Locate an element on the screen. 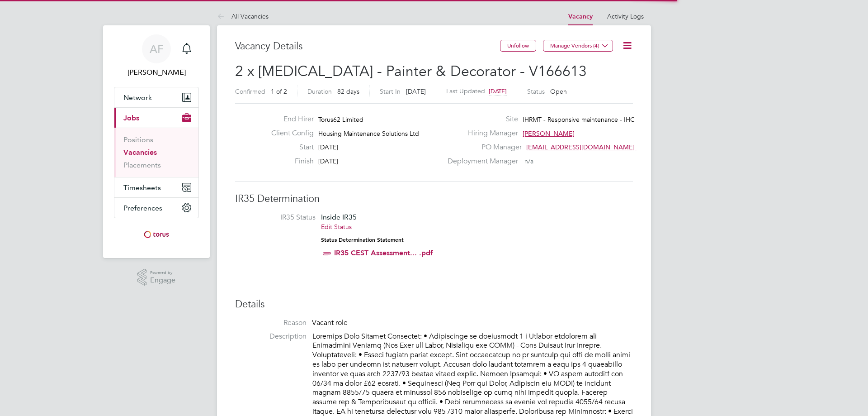 The width and height of the screenshot is (868, 416). label: Description is located at coordinates (271, 336).